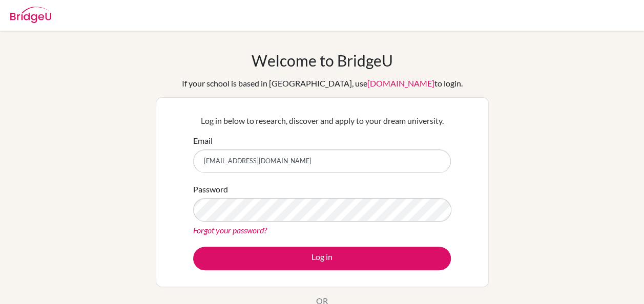 This screenshot has height=304, width=644. I want to click on button: Log in, so click(322, 259).